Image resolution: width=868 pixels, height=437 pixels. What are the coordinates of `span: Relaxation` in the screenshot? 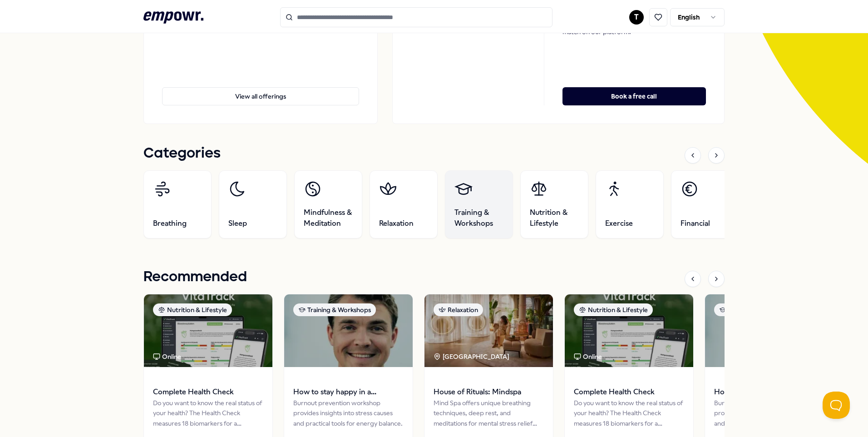 It's located at (396, 223).